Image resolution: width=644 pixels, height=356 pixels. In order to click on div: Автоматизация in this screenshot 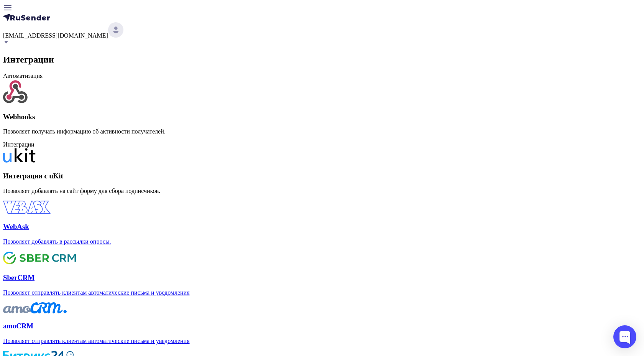, I will do `click(322, 76)`.